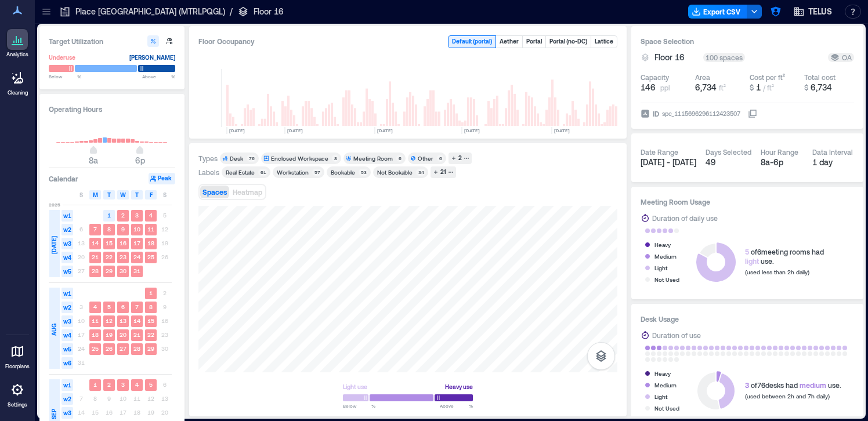 This screenshot has width=868, height=421. I want to click on div: spc_1115696296112423507, so click(701, 114).